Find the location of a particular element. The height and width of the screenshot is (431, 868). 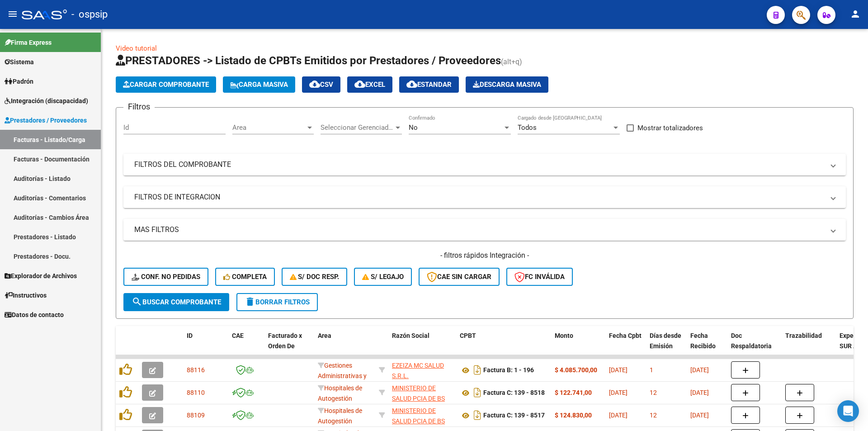

datatable-header-cell: Razón Social is located at coordinates (422, 346).